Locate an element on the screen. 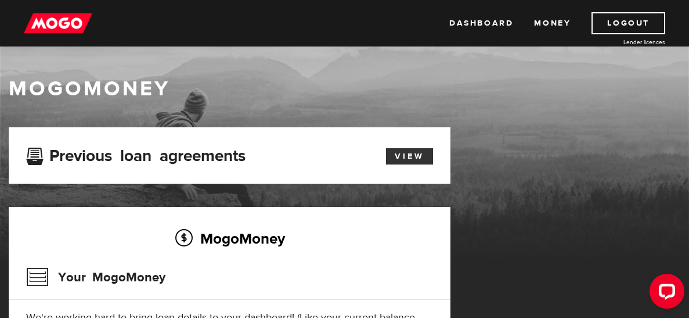  a: Dashboard is located at coordinates (481, 23).